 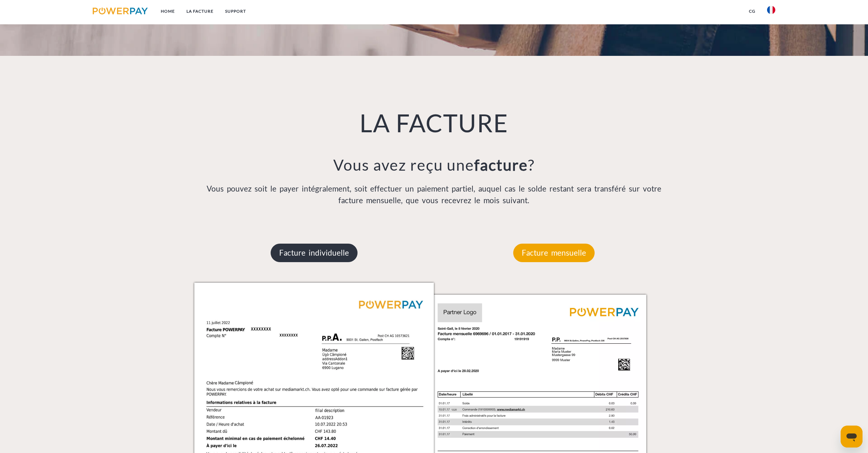 What do you see at coordinates (501, 165) in the screenshot?
I see `b: facture` at bounding box center [501, 165].